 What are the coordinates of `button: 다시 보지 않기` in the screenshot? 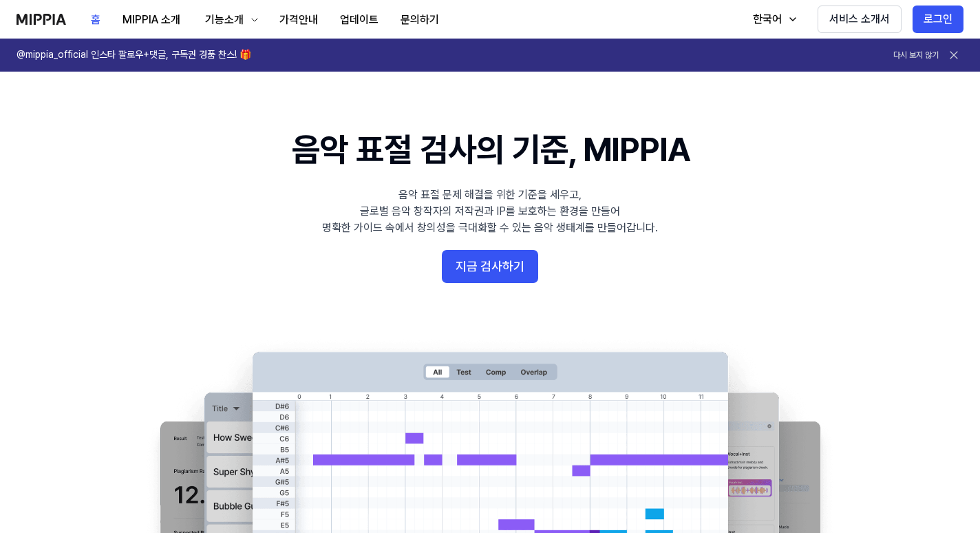 It's located at (916, 55).